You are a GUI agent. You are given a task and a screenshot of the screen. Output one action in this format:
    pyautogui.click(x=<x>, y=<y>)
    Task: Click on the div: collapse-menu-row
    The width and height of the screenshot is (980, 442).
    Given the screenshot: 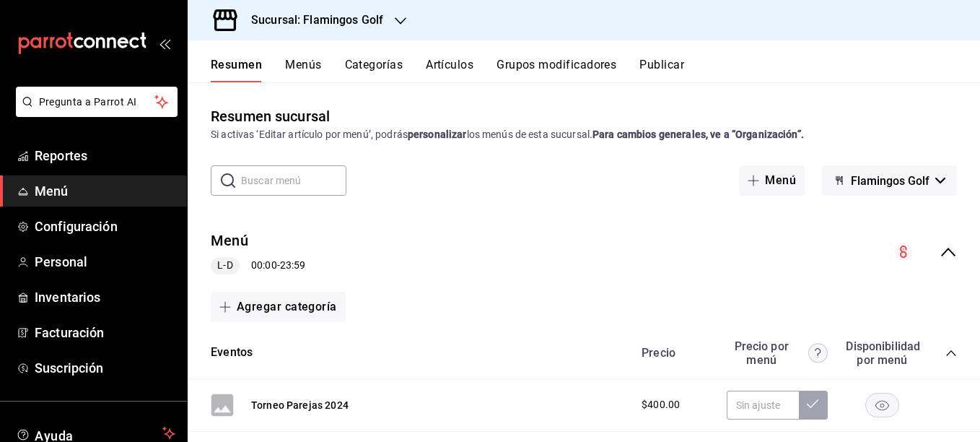 What is the action you would take?
    pyautogui.click(x=584, y=252)
    